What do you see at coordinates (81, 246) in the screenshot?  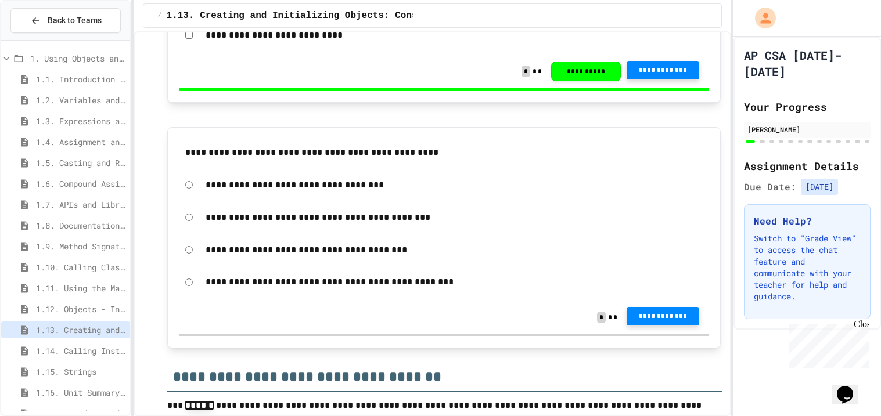 I see `span: 1.9. Method Signatures` at bounding box center [81, 246].